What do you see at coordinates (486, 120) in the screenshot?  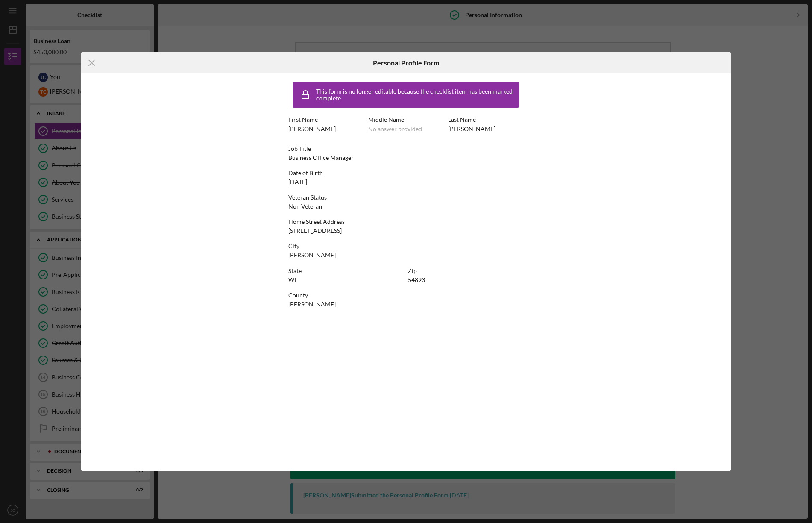 I see `div: Last Name` at bounding box center [486, 120].